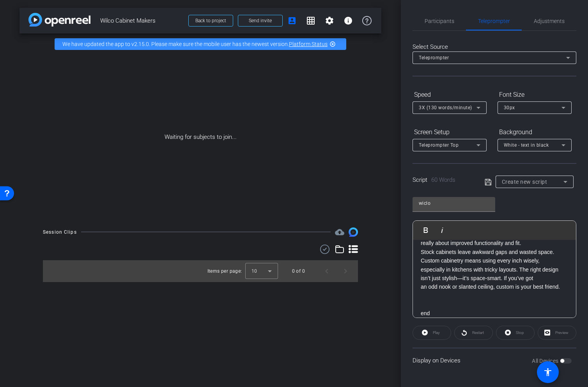 Image resolution: width=588 pixels, height=387 pixels. What do you see at coordinates (426, 230) in the screenshot?
I see `button: Bold (⌘B)` at bounding box center [426, 230].